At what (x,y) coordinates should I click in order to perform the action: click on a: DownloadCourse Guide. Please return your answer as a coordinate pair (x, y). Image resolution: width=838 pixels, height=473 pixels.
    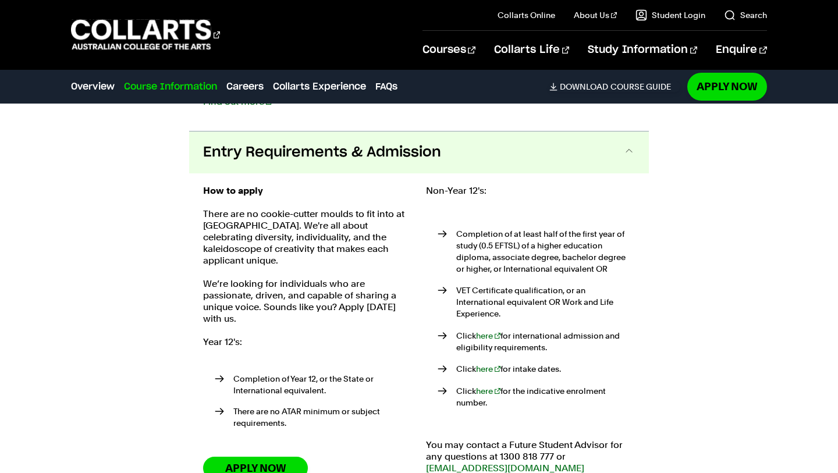
    Looking at the image, I should click on (615, 87).